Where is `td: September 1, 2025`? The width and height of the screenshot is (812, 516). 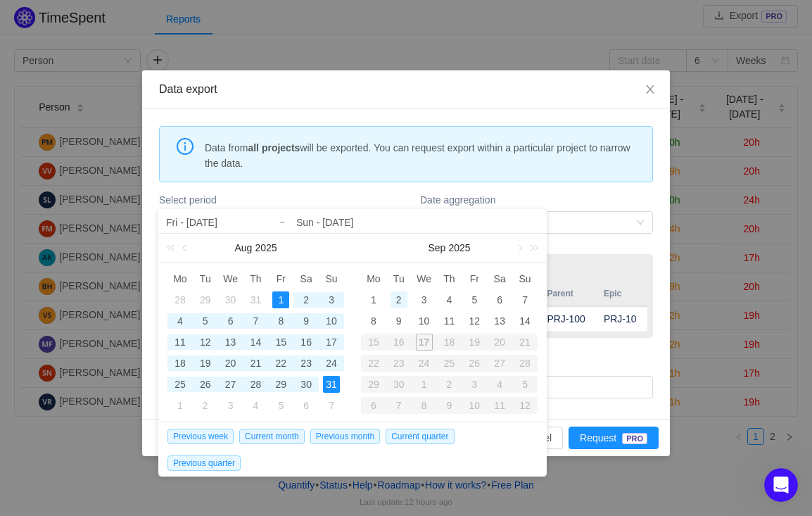
td: September 1, 2025 is located at coordinates (374, 300).